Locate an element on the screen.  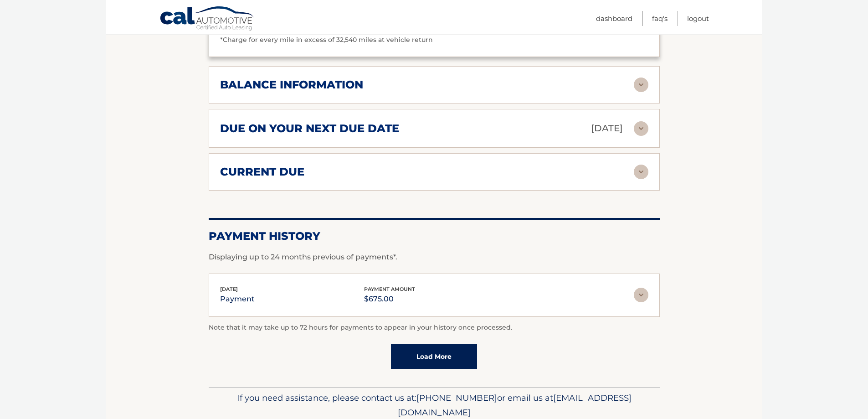
p: $675.00 is located at coordinates (390, 299).